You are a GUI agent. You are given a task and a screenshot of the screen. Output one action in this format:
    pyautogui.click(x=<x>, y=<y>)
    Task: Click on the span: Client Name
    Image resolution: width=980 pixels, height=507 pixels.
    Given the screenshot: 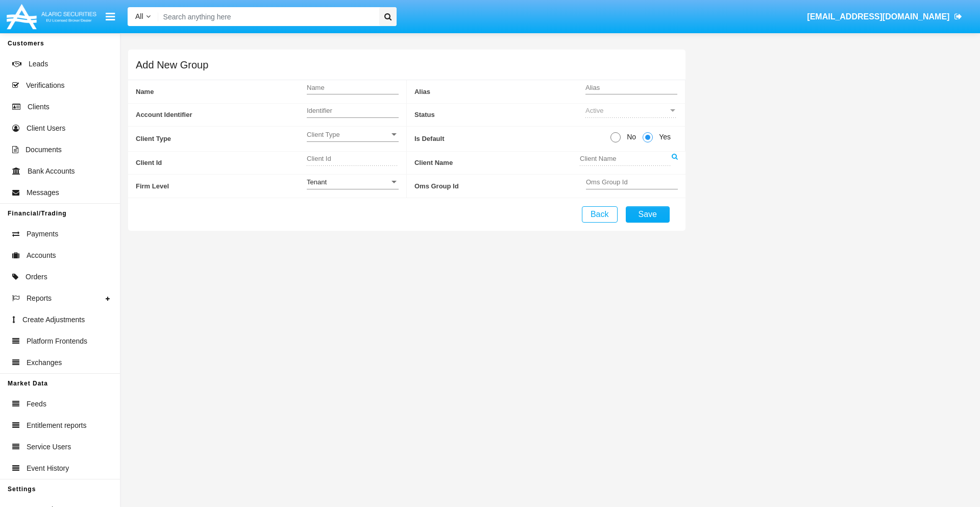 What is the action you would take?
    pyautogui.click(x=497, y=163)
    